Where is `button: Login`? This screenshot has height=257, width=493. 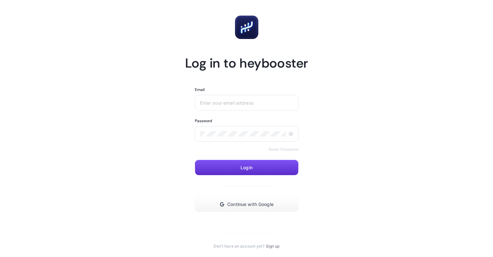
button: Login is located at coordinates (247, 167).